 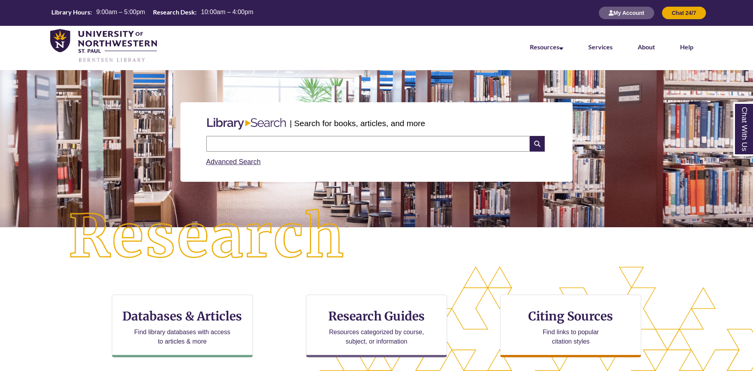 I want to click on img: Research, so click(x=207, y=237).